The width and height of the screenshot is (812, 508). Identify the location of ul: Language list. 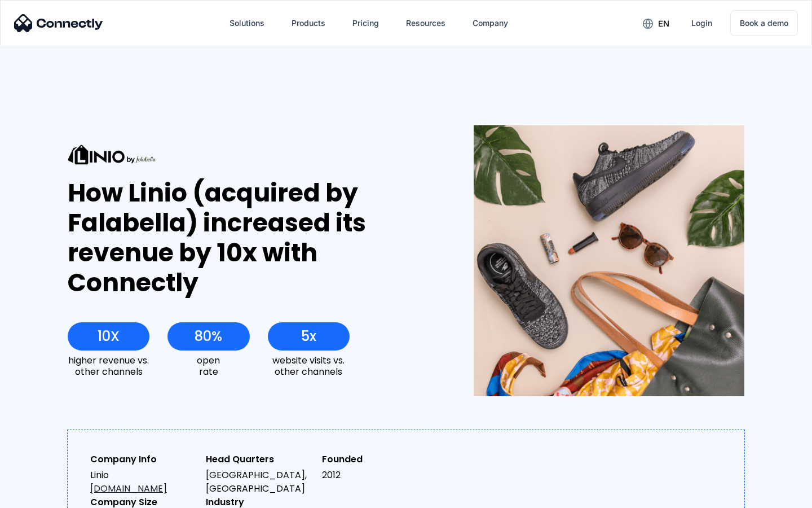
(45, 496).